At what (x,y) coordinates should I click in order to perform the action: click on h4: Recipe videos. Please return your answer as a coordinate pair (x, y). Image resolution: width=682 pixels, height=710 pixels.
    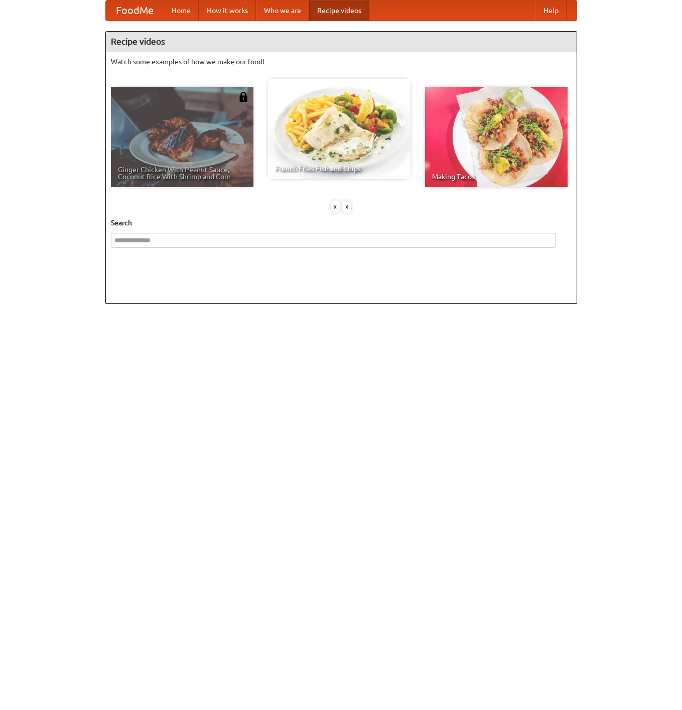
    Looking at the image, I should click on (341, 42).